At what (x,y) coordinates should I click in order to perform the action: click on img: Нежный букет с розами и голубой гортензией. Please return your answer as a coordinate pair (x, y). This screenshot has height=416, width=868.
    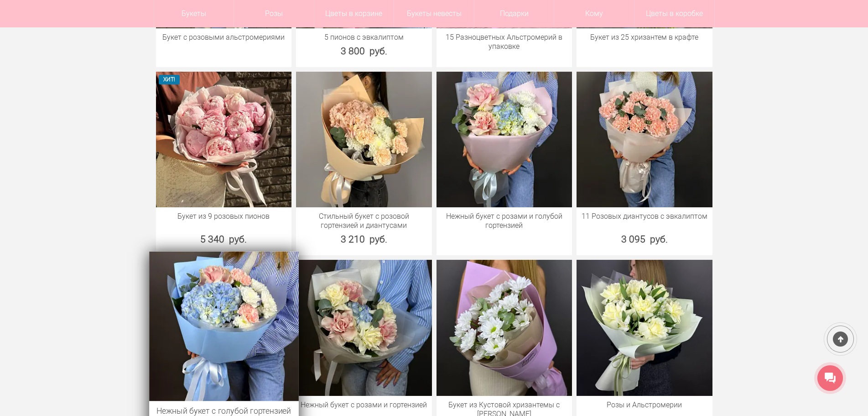
    Looking at the image, I should click on (504, 140).